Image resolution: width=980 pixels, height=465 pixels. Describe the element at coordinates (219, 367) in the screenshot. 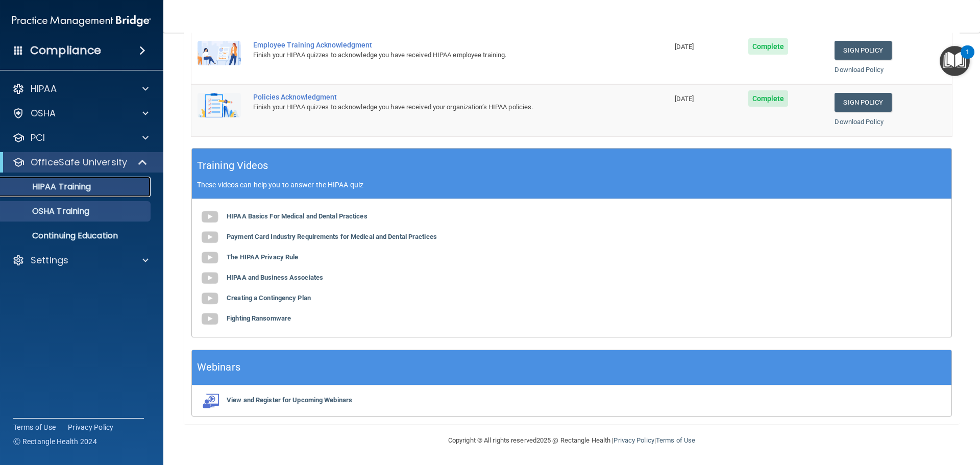

I see `h5: Webinars` at that location.